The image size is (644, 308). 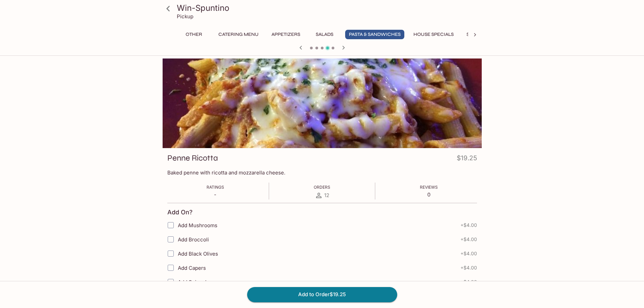 What do you see at coordinates (192, 268) in the screenshot?
I see `span: Add Capers` at bounding box center [192, 268].